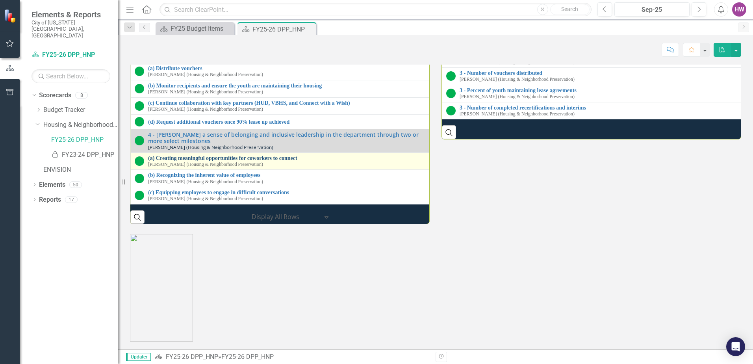  Describe the element at coordinates (81, 110) in the screenshot. I see `a: Budget Tracker` at that location.